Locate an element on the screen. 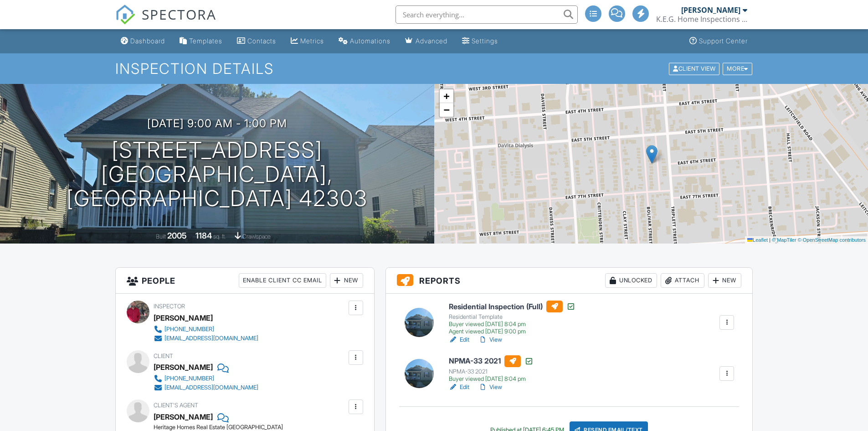 This screenshot has height=431, width=868. a: Leaflet is located at coordinates (757, 240).